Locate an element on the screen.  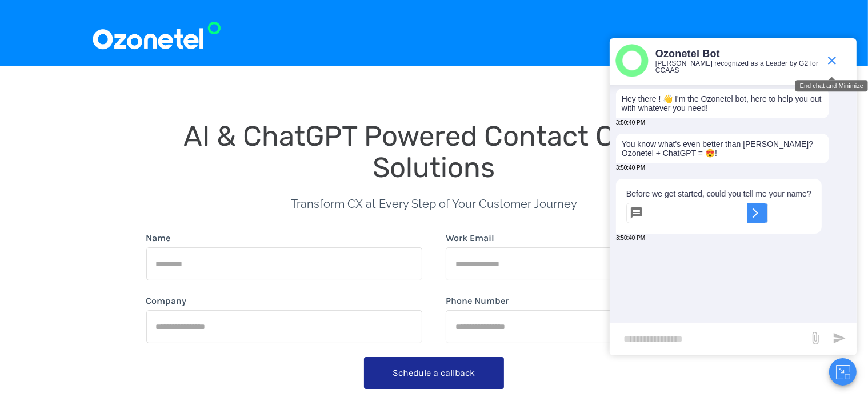
label: Phone Number is located at coordinates (477, 301).